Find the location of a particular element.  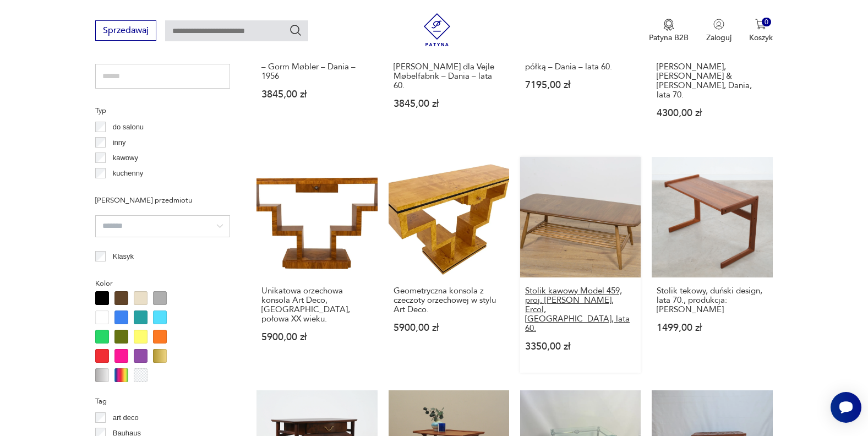

p: Tag is located at coordinates (163, 401).